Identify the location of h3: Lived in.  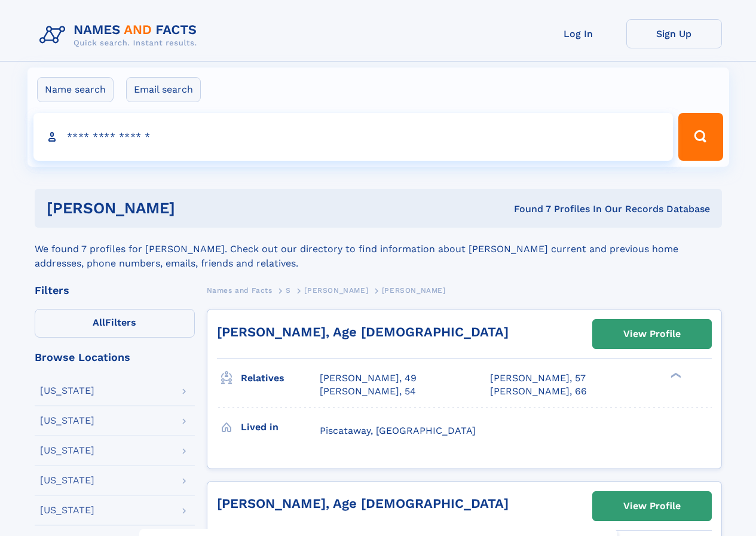
(280, 427).